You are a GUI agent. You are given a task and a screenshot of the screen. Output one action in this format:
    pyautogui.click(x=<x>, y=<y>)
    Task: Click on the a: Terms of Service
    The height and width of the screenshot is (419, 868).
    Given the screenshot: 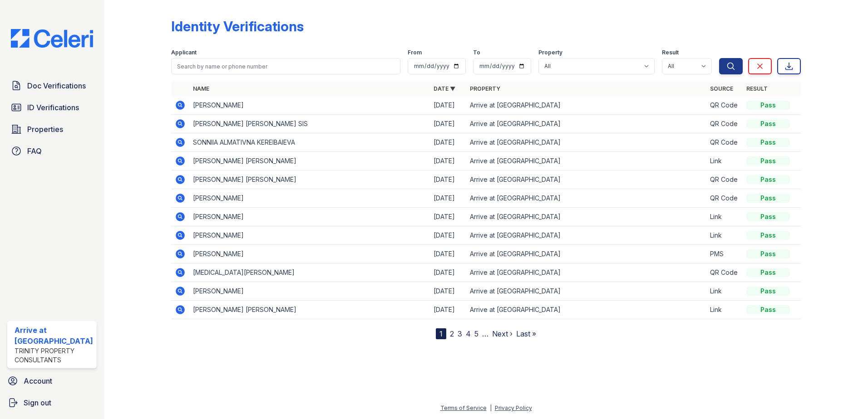 What is the action you would take?
    pyautogui.click(x=464, y=408)
    